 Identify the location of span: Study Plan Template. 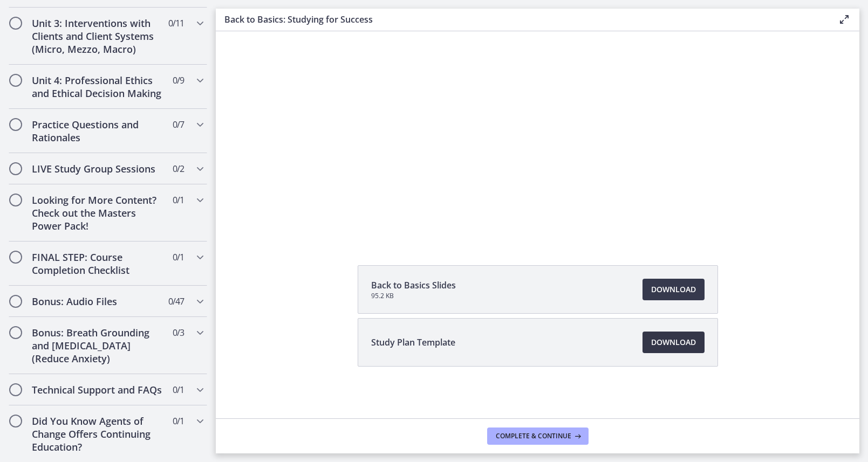
(414, 343).